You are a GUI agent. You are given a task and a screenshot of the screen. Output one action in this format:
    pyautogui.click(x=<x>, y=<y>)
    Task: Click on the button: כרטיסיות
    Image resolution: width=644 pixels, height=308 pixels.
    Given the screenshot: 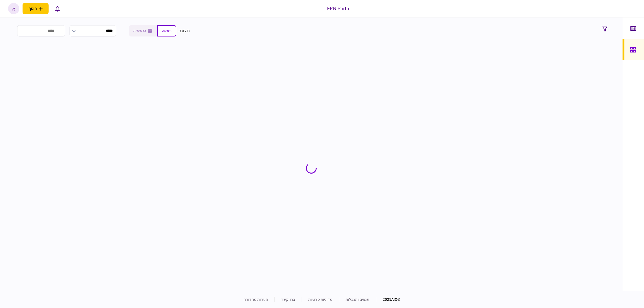 What is the action you would take?
    pyautogui.click(x=143, y=31)
    